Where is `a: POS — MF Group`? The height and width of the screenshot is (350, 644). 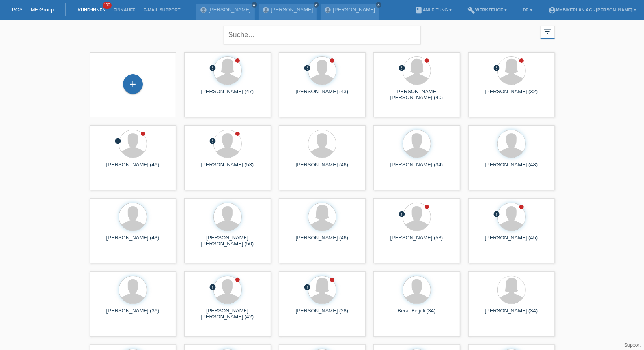
a: POS — MF Group is located at coordinates (32, 9).